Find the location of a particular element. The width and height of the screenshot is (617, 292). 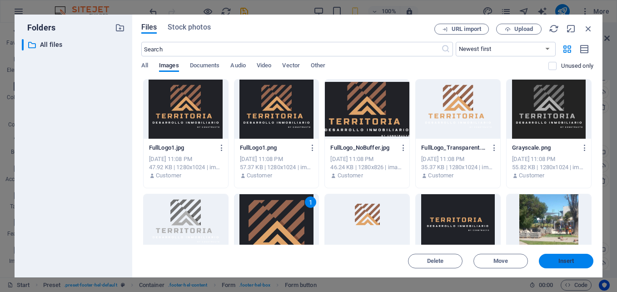

span: Other is located at coordinates (318, 66).